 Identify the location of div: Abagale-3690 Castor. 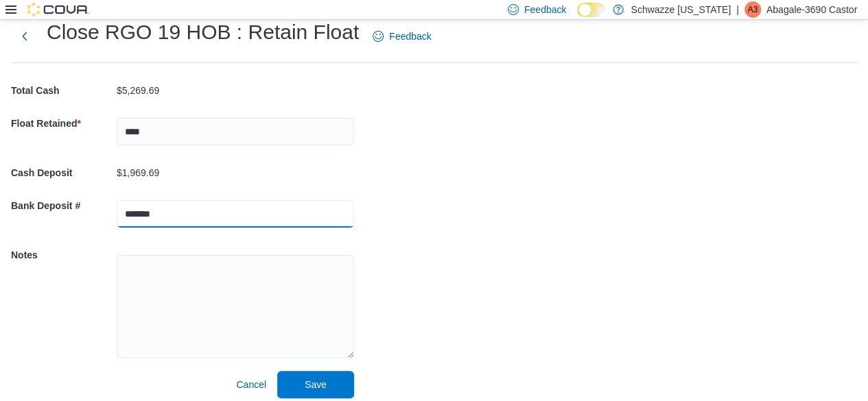
(753, 10).